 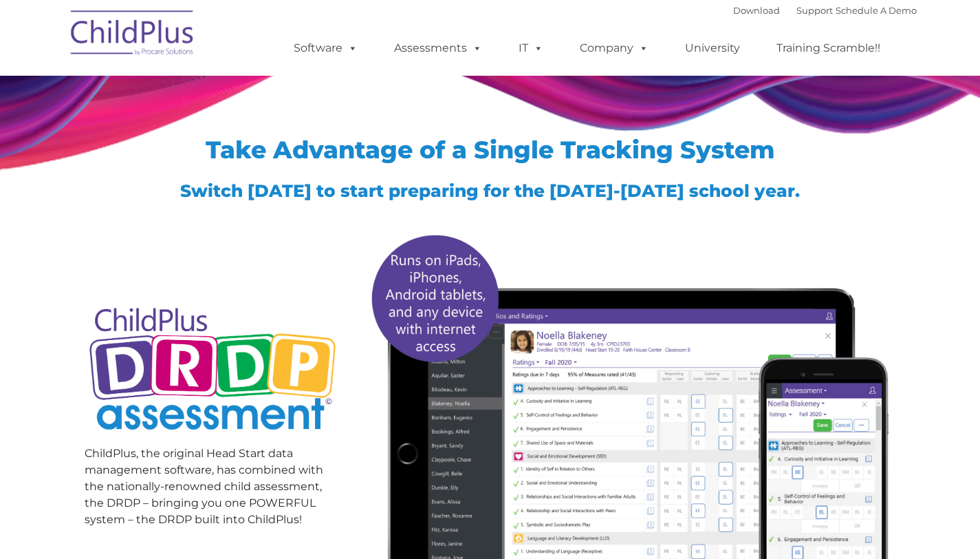 I want to click on a: Schedule A Demo, so click(x=876, y=10).